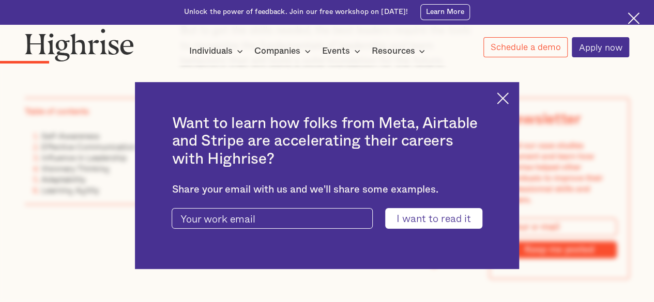 The image size is (654, 302). I want to click on form: current-ascender-blog-article-modal-form, so click(327, 218).